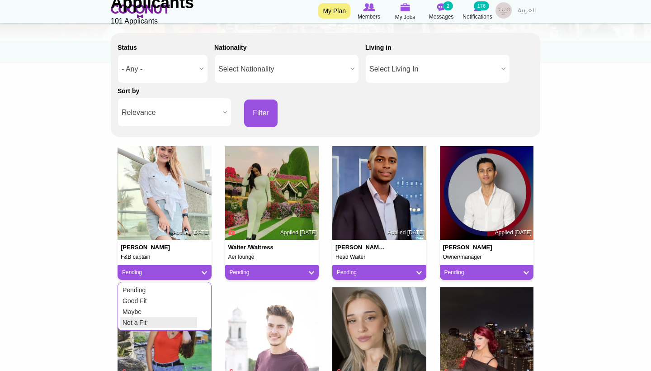  Describe the element at coordinates (159, 301) in the screenshot. I see `a: Good Fit` at that location.